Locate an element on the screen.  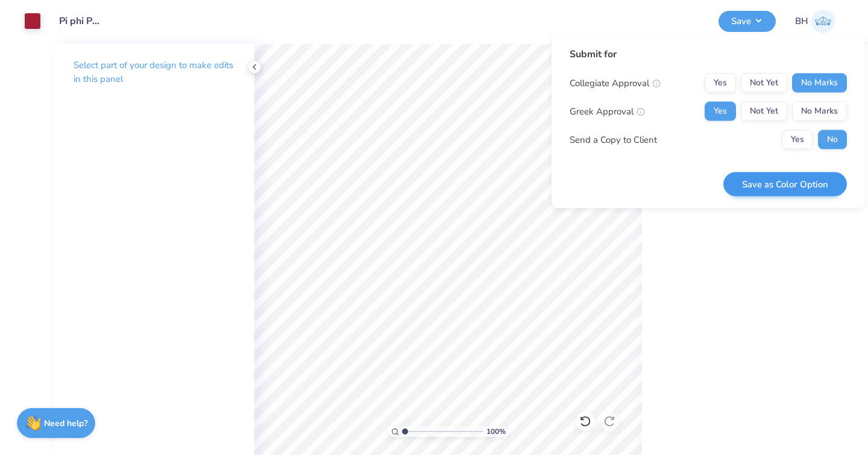
div: Collegiate Approval is located at coordinates (615, 82).